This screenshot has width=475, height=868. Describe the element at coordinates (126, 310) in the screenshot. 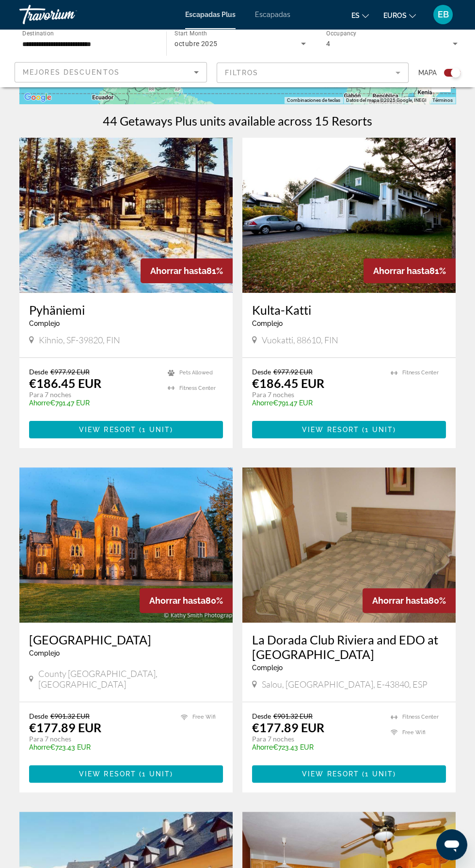

I see `a: Pyhäniemi` at that location.